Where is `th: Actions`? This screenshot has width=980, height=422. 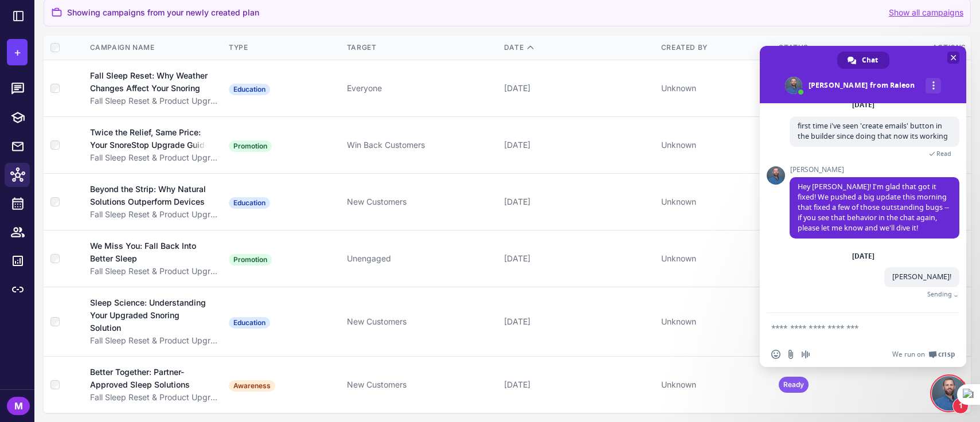
th: Actions is located at coordinates (931, 48).